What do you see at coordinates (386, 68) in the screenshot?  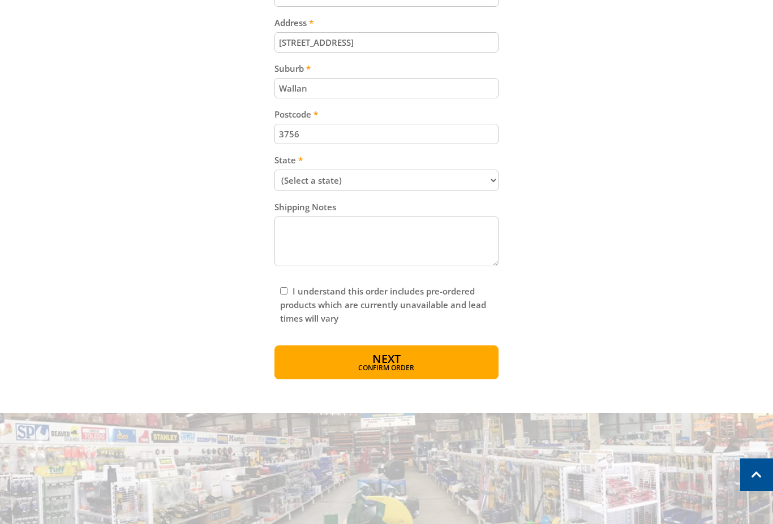 I see `label: Suburb` at bounding box center [386, 68].